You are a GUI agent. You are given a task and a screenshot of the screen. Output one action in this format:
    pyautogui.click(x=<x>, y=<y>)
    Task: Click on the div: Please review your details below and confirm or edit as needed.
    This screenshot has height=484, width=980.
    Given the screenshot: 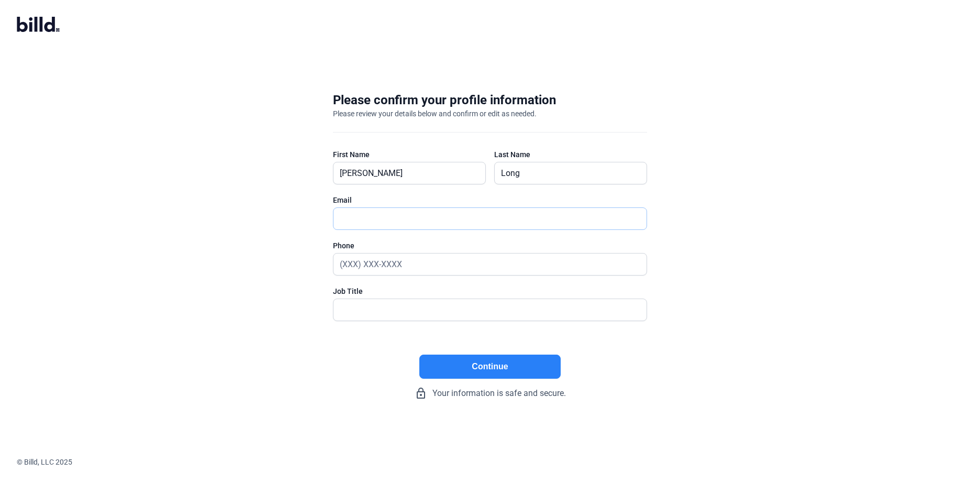 What is the action you would take?
    pyautogui.click(x=434, y=114)
    